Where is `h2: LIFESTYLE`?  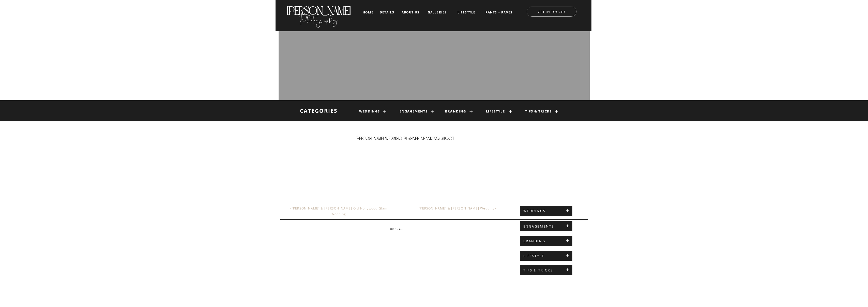 h2: LIFESTYLE is located at coordinates (546, 256).